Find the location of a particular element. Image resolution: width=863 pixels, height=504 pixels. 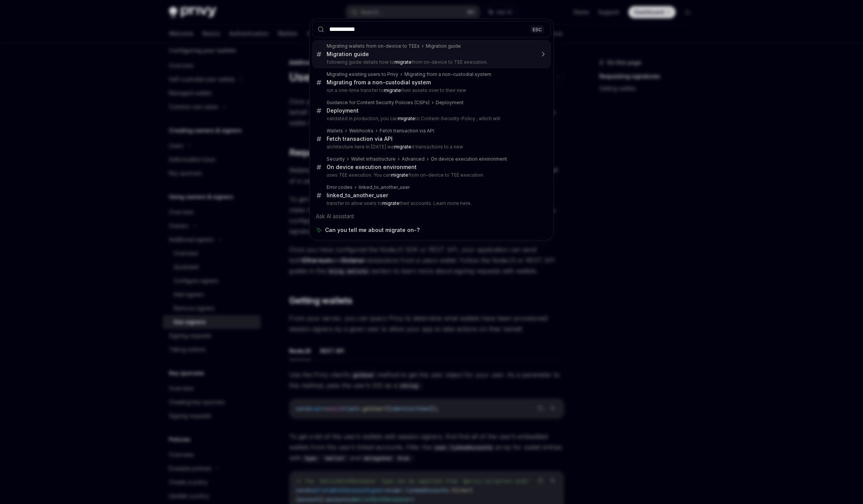

div: Migrating wallets from on-device to TEEs is located at coordinates (373, 46).